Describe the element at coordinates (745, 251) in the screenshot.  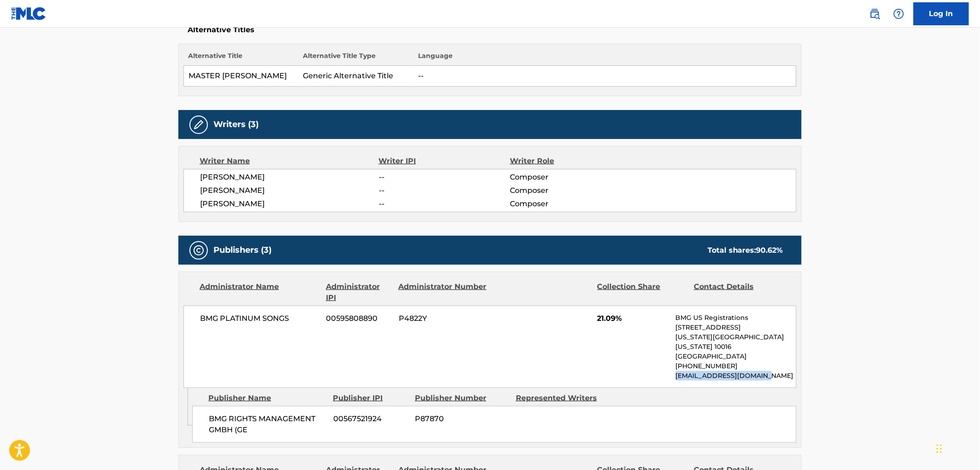
I see `div: Total shares:` at that location.